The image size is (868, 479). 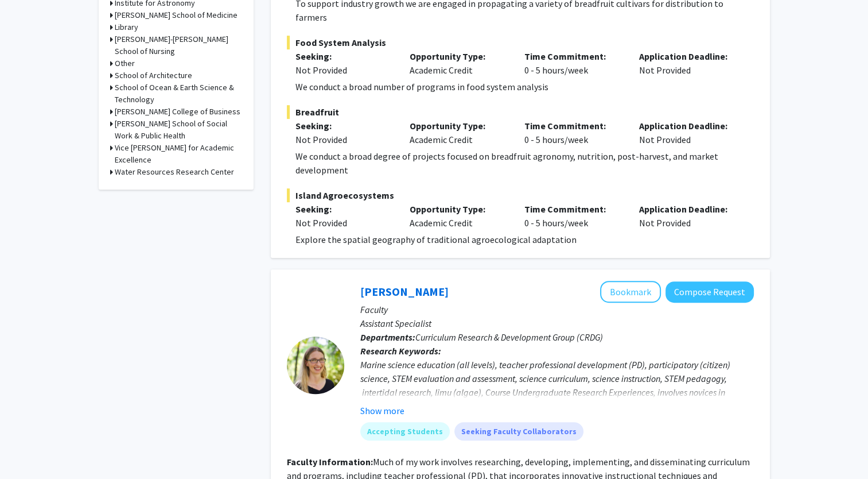 What do you see at coordinates (179, 94) in the screenshot?
I see `h3: School of Ocean & Earth Science & Technology` at bounding box center [179, 94].